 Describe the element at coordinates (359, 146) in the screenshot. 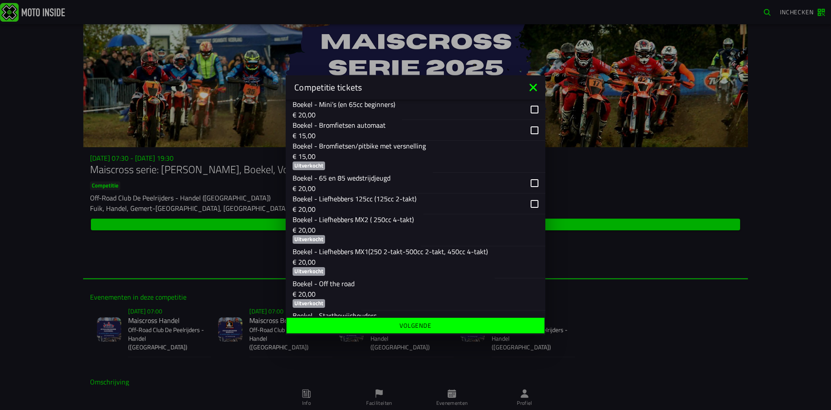

I see `p: Boekel - Bromfietsen/pitbike met versnelling` at that location.